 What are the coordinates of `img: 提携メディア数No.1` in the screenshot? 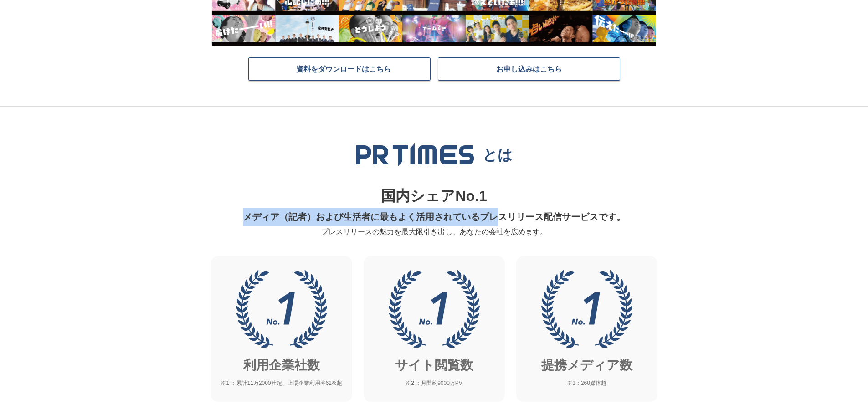 It's located at (587, 309).